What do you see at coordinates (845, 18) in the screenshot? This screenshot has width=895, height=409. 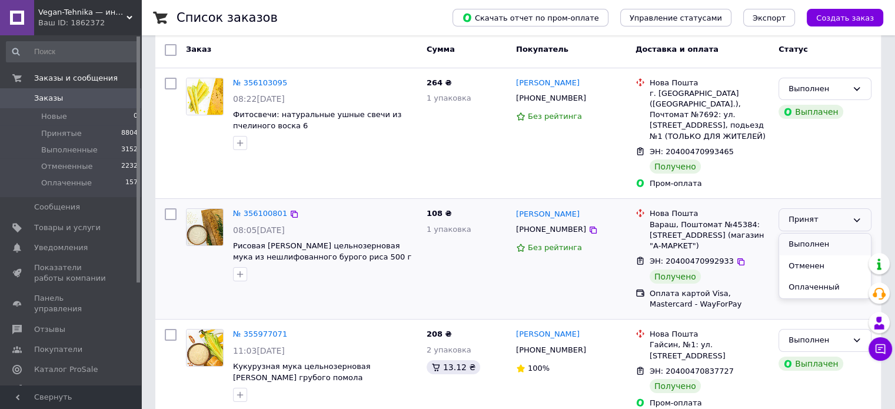 I see `button: Создать заказ` at bounding box center [845, 18].